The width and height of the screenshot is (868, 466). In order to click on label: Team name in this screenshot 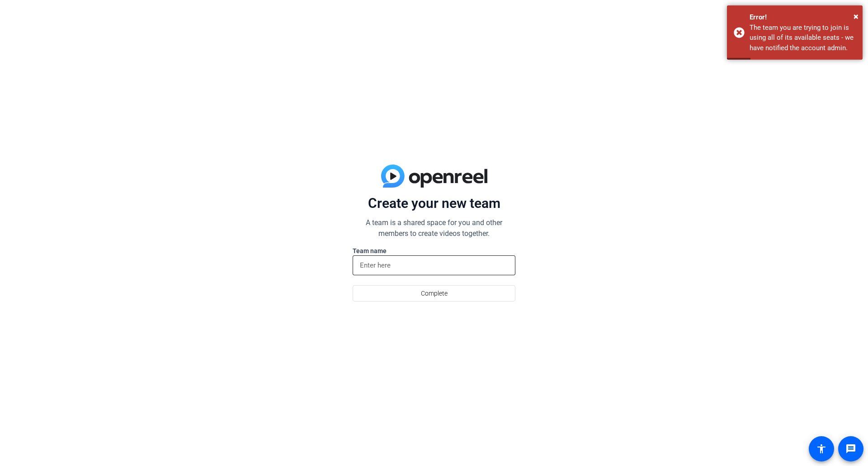, I will do `click(434, 251)`.